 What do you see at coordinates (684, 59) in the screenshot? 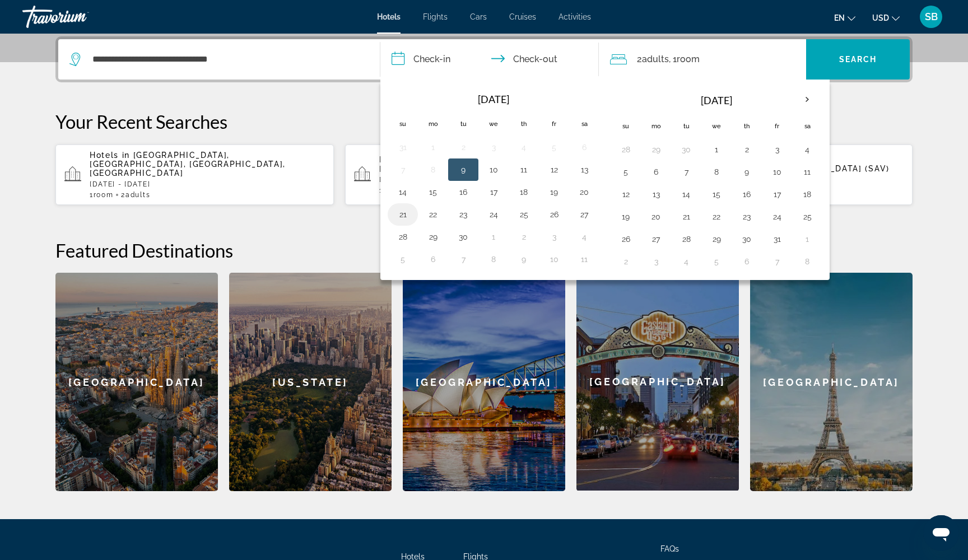
I see `span: , 1` at bounding box center [684, 59].